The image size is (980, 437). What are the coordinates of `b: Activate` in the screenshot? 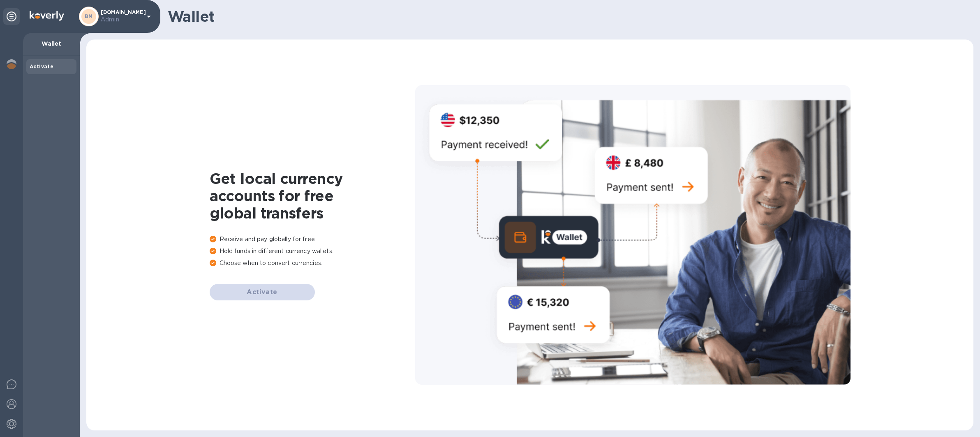 It's located at (42, 66).